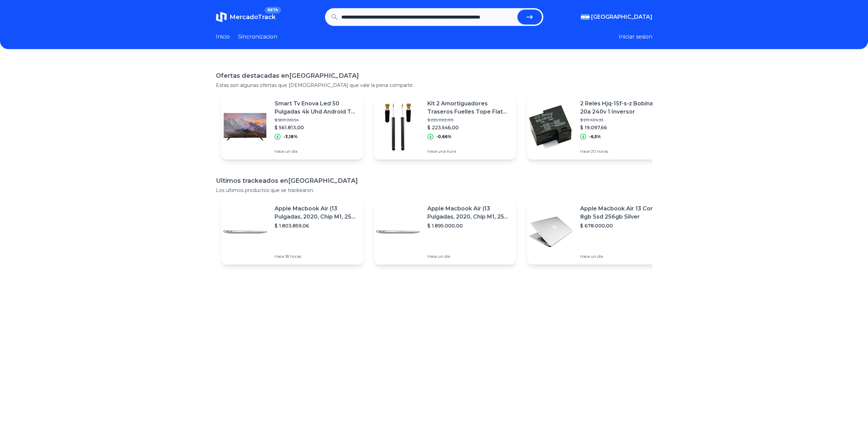 This screenshot has height=431, width=868. What do you see at coordinates (245, 17) in the screenshot?
I see `a: MercadoTrackBETA` at bounding box center [245, 17].